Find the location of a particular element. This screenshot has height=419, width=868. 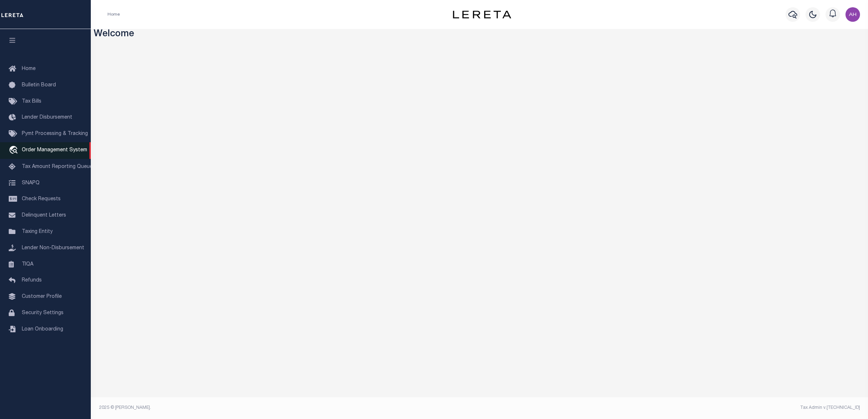

span: Delinquent Letters is located at coordinates (44, 216).